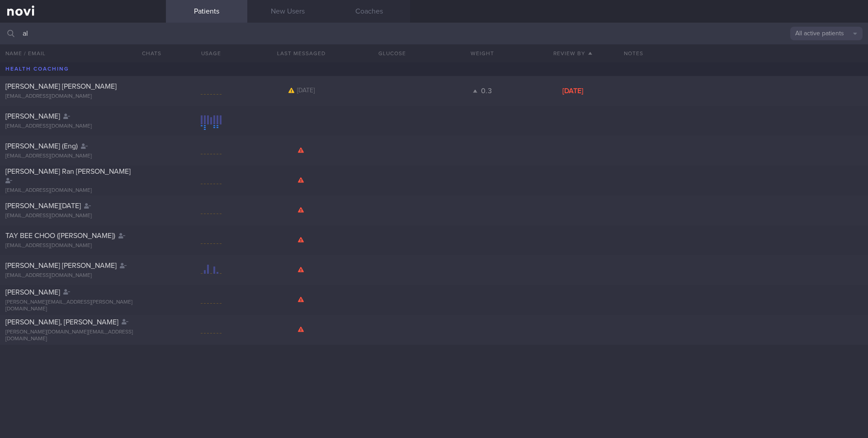 This screenshot has height=438, width=868. Describe the element at coordinates (302, 53) in the screenshot. I see `button: Last Messaged` at that location.